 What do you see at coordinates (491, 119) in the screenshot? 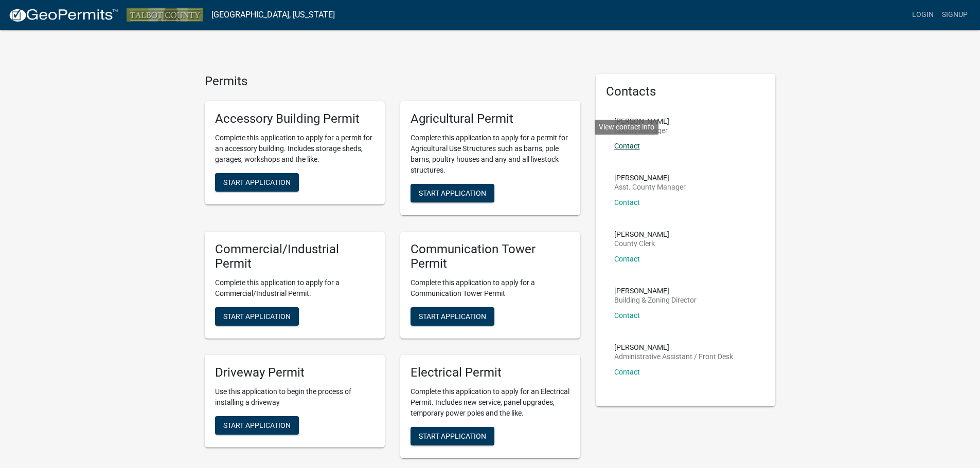
I see `h5: Agricultural Permit` at bounding box center [491, 119].